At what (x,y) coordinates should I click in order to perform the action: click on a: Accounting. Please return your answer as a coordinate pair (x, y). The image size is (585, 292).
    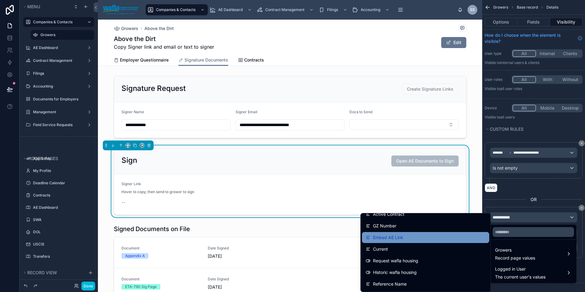
    Looking at the image, I should click on (371, 10).